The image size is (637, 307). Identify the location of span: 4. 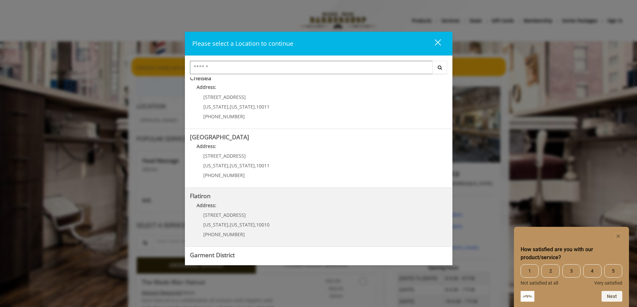
(593, 271).